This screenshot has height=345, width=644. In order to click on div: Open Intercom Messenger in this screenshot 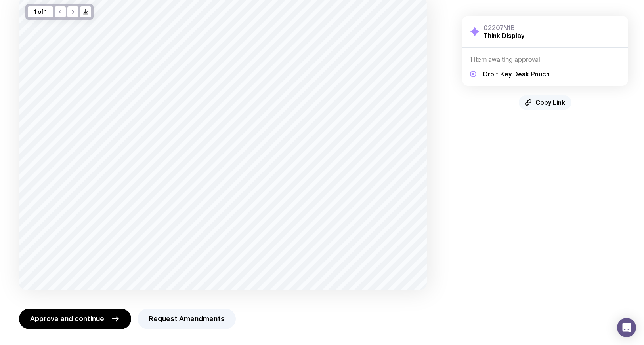, I will do `click(627, 328)`.